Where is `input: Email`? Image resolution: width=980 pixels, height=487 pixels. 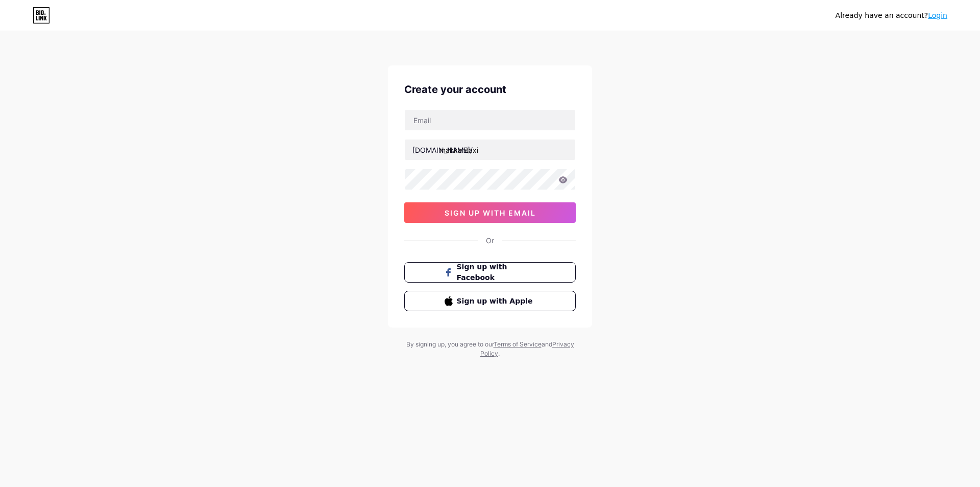
input: Email is located at coordinates (490, 120).